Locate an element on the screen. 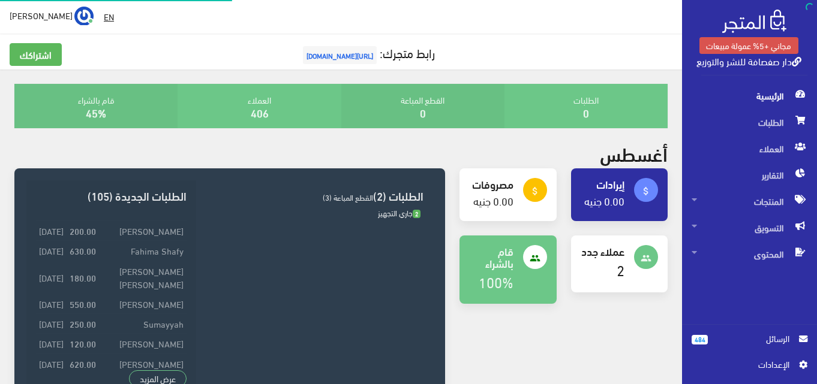 This screenshot has height=384, width=817. strong: 120.00 is located at coordinates (83, 344).